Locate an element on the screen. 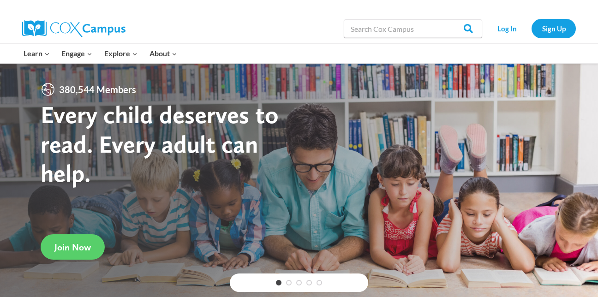  nav: Secondary Navigation is located at coordinates (531, 28).